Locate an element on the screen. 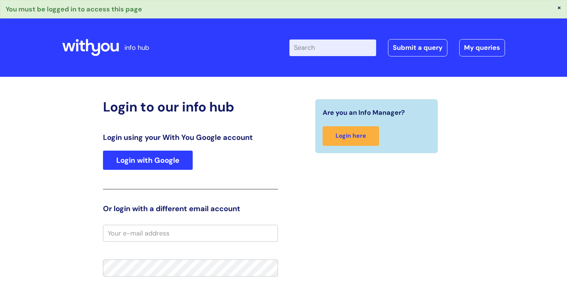 Image resolution: width=567 pixels, height=292 pixels. h3: Login using your With You Google account is located at coordinates (191, 137).